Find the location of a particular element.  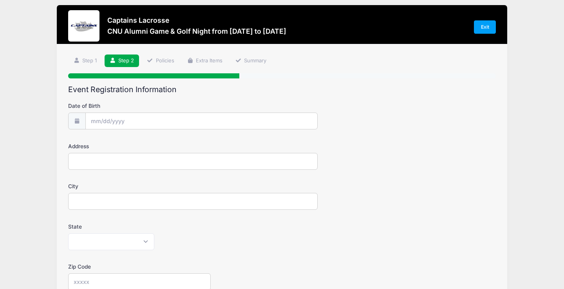

h3: Captains Lacrosse is located at coordinates (197, 20).